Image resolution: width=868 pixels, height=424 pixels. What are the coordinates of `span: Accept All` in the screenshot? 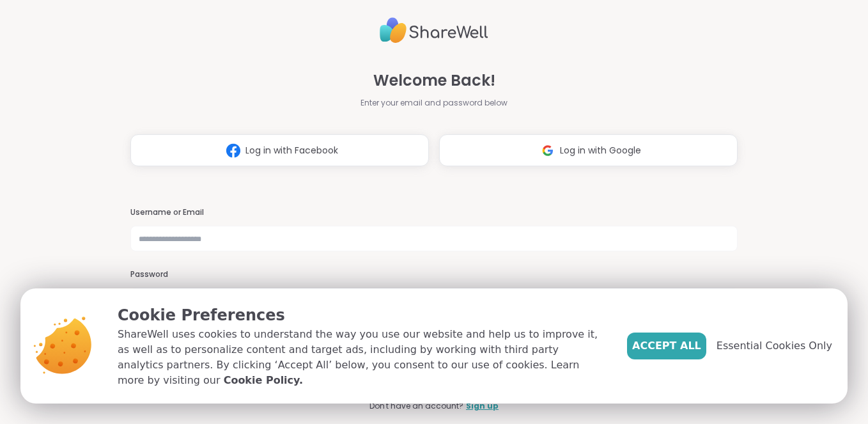 It's located at (666, 346).